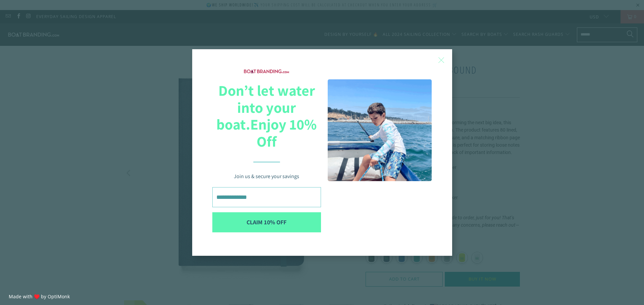  Describe the element at coordinates (266, 222) in the screenshot. I see `span: CLAIM 10% OFF` at that location.